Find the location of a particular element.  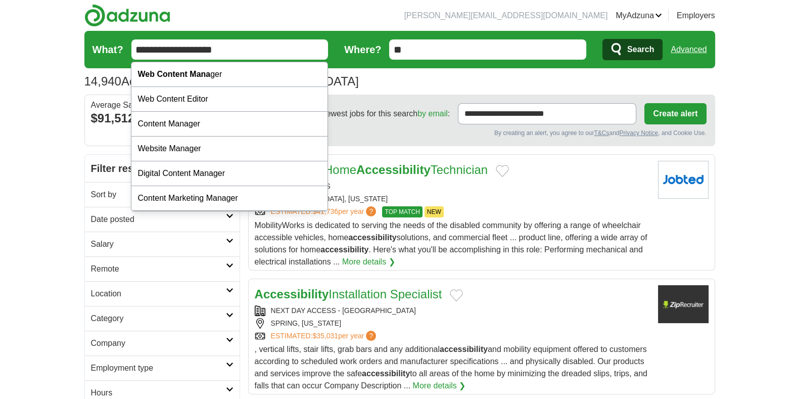

h2: Date posted is located at coordinates (158, 219).